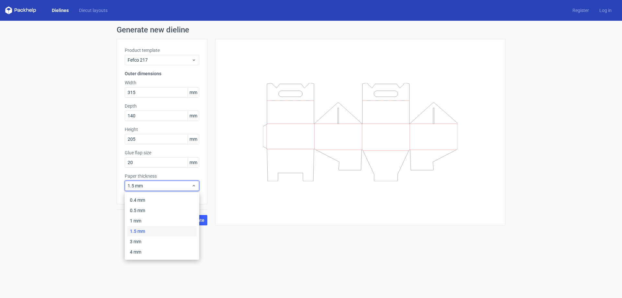 The width and height of the screenshot is (622, 298). Describe the element at coordinates (162, 200) in the screenshot. I see `div: 0.4 mm` at that location.